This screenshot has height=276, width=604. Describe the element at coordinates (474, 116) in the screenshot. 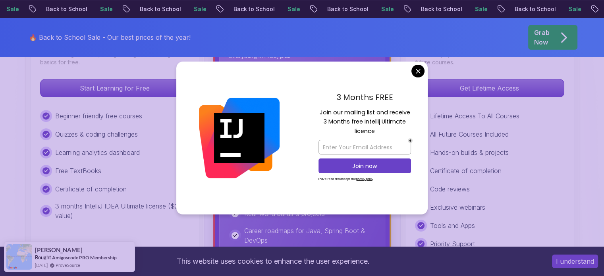

I see `p: Lifetime Access To All Courses` at that location.